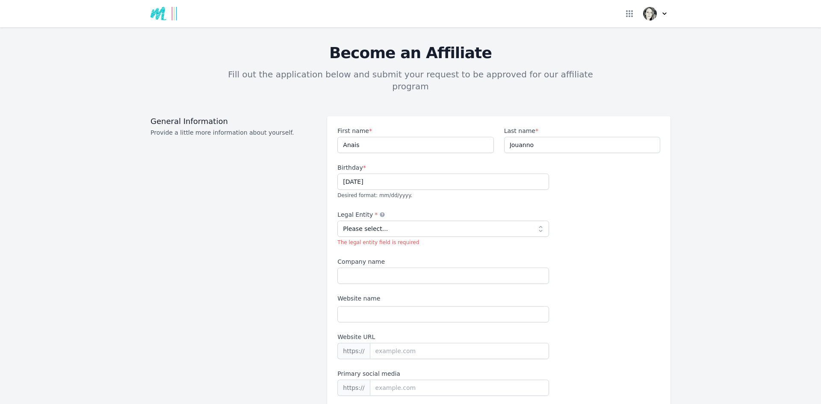 The height and width of the screenshot is (404, 821). What do you see at coordinates (443, 168) in the screenshot?
I see `label: Birthday` at bounding box center [443, 168].